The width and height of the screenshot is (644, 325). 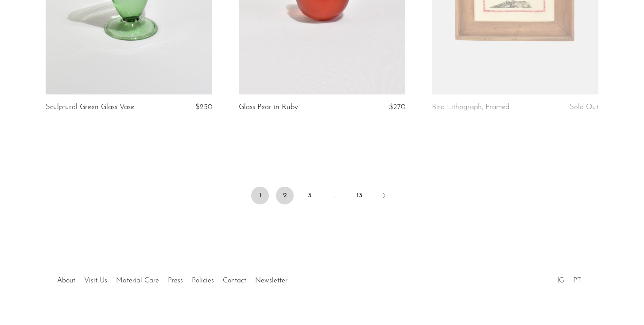 What do you see at coordinates (203, 281) in the screenshot?
I see `a: Policies` at bounding box center [203, 281].